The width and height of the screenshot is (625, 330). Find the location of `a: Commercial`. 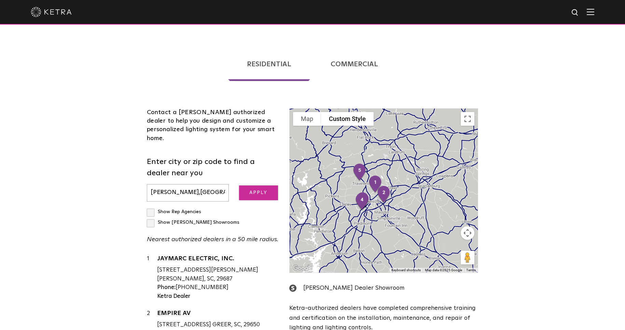

a: Commercial is located at coordinates (354, 64).